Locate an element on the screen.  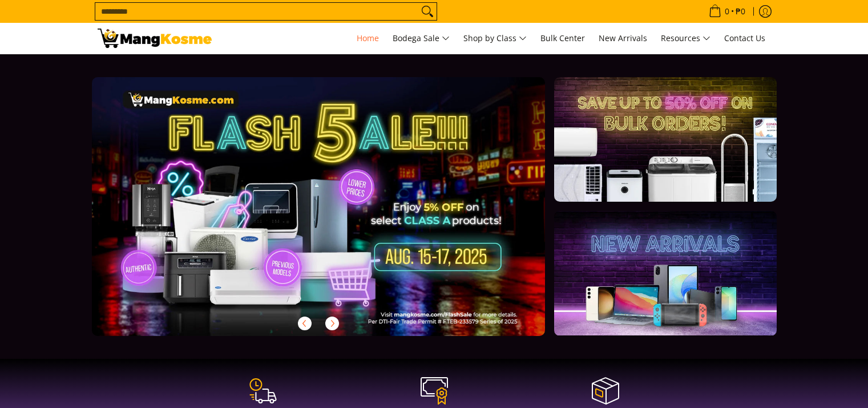
span: Home is located at coordinates (367, 38).